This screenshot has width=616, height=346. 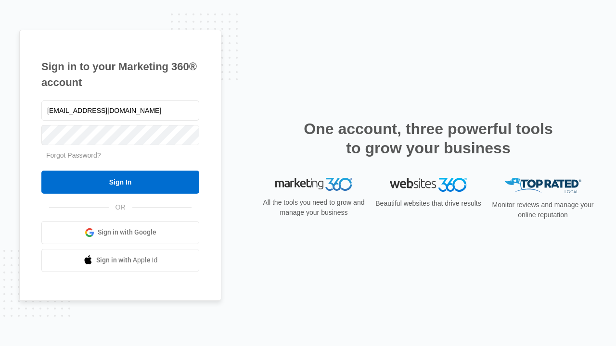 I want to click on p: All the tools you need to grow and manage your business, so click(x=314, y=208).